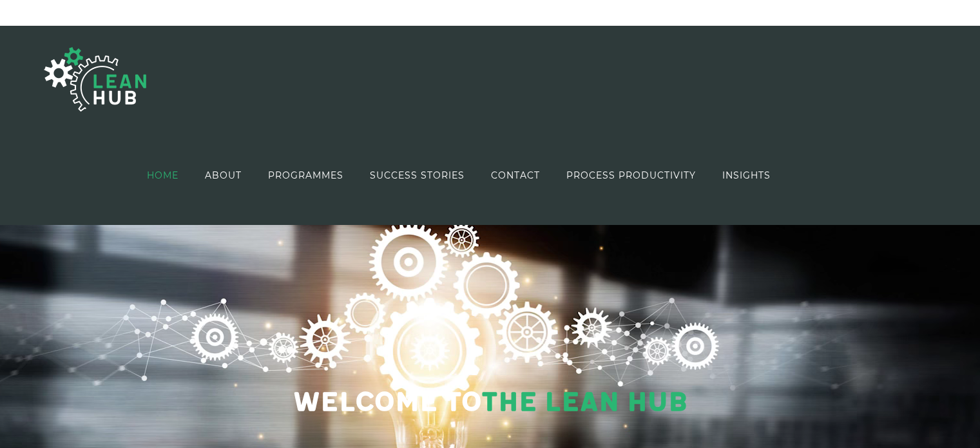 The image size is (980, 448). What do you see at coordinates (305, 176) in the screenshot?
I see `span: PROGRAMMES` at bounding box center [305, 176].